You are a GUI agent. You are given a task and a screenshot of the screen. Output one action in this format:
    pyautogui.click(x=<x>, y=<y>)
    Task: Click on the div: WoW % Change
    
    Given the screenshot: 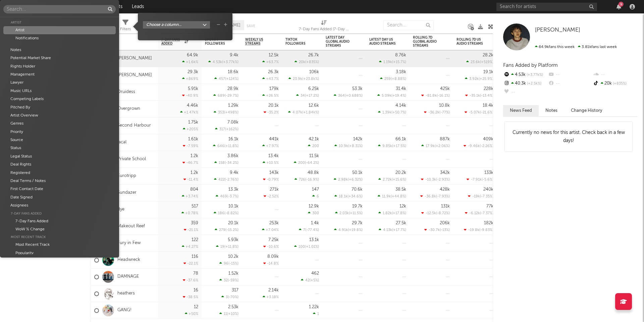 What is the action you would take?
    pyautogui.click(x=59, y=230)
    